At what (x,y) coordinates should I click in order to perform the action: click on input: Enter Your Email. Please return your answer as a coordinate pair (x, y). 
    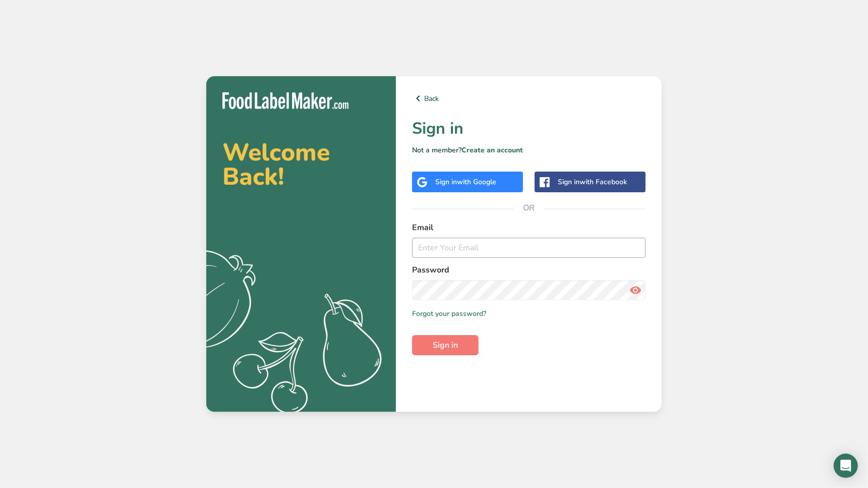
    Looking at the image, I should click on (529, 248).